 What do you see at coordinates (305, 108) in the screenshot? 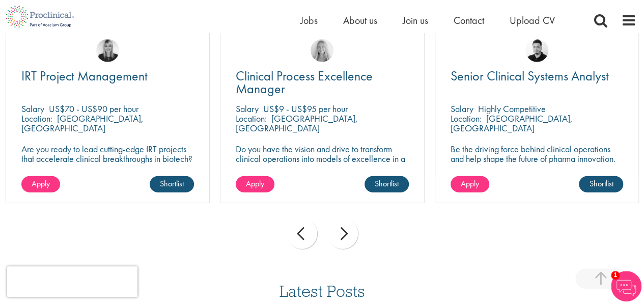
I see `p: US$9 - US$95 per hour` at bounding box center [305, 108].